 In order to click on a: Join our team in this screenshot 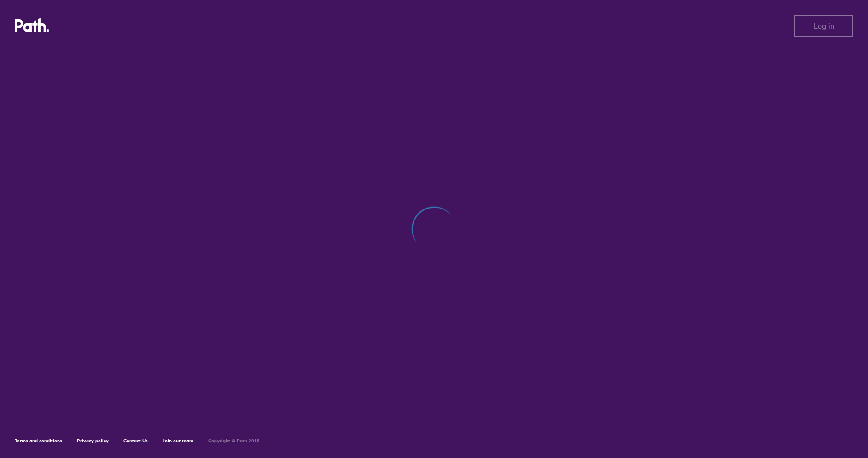, I will do `click(178, 441)`.